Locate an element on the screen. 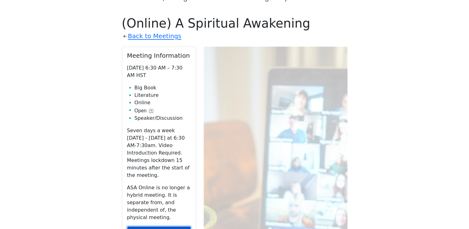 This screenshot has height=229, width=469. li: Speaker/Discussion is located at coordinates (163, 118).